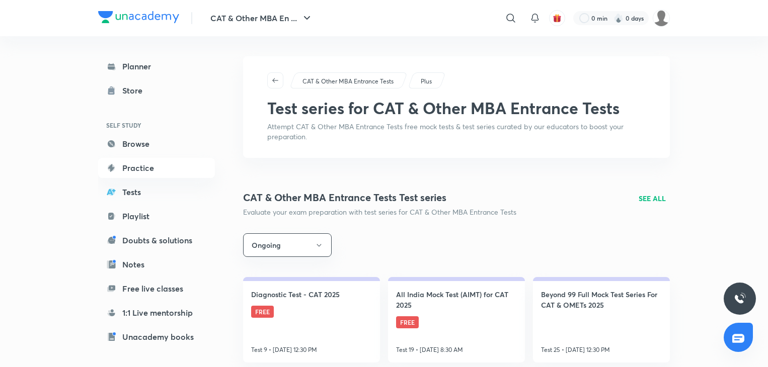 Image resolution: width=768 pixels, height=367 pixels. What do you see at coordinates (295, 294) in the screenshot?
I see `h4: Diagnostic Test - CAT 2025` at bounding box center [295, 294].